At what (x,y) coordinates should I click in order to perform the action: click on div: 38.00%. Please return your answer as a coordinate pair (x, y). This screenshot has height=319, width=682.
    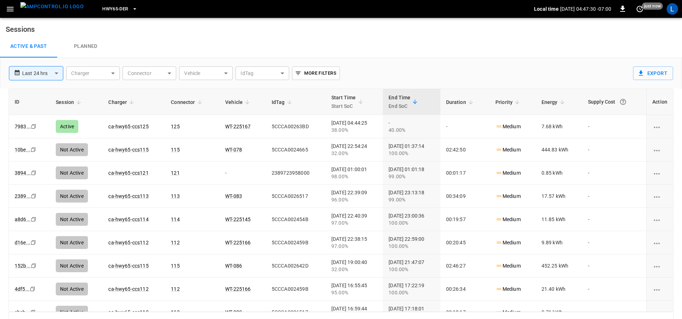
    Looking at the image, I should click on (354, 130).